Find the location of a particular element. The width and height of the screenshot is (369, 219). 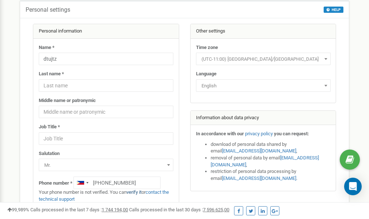

div: Information about data privacy is located at coordinates (264, 118).